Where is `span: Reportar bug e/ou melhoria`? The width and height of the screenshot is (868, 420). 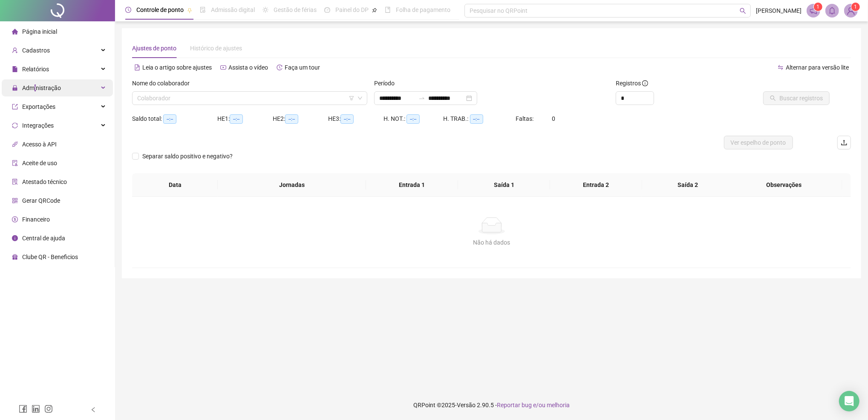
span: Reportar bug e/ou melhoria is located at coordinates (533, 405).